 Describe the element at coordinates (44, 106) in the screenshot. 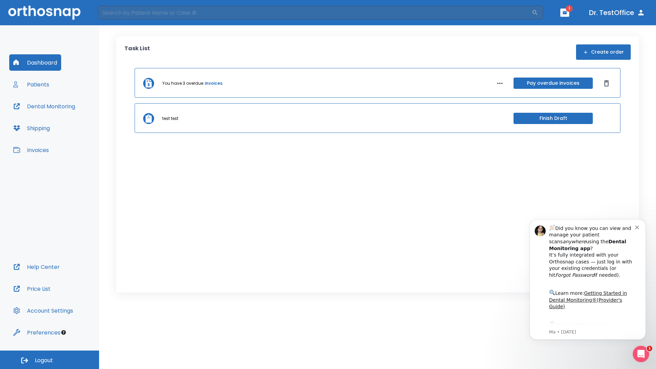

I see `button: Dental Monitoring` at that location.